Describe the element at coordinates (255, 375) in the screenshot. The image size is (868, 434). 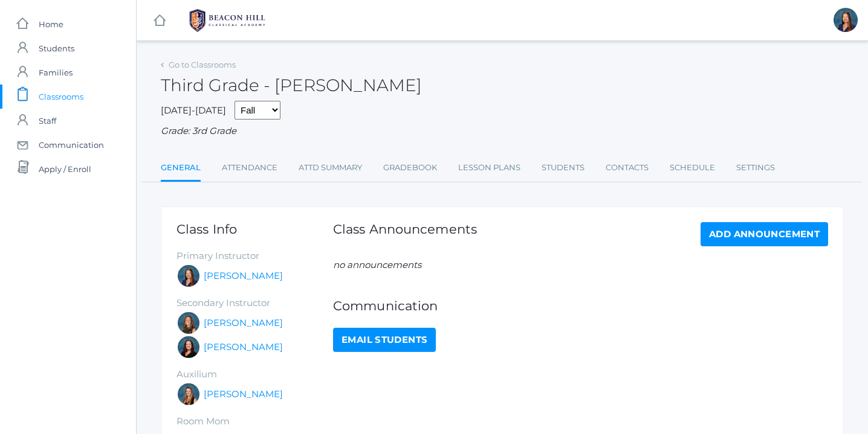
I see `h5: Auxilium` at that location.